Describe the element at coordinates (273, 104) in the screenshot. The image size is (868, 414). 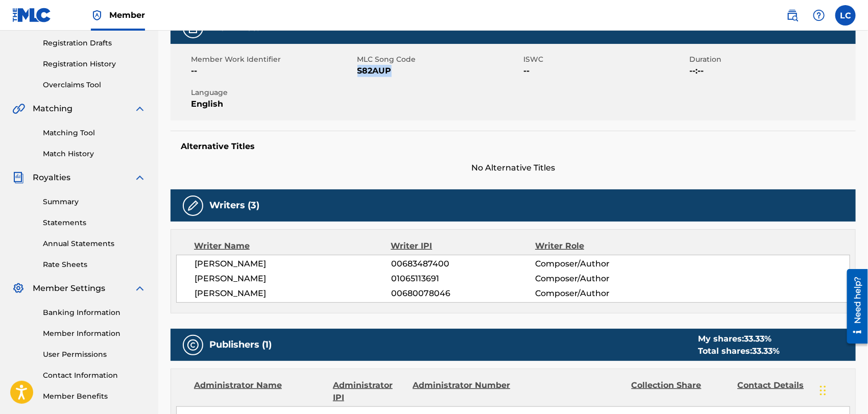
I see `span: English` at that location.